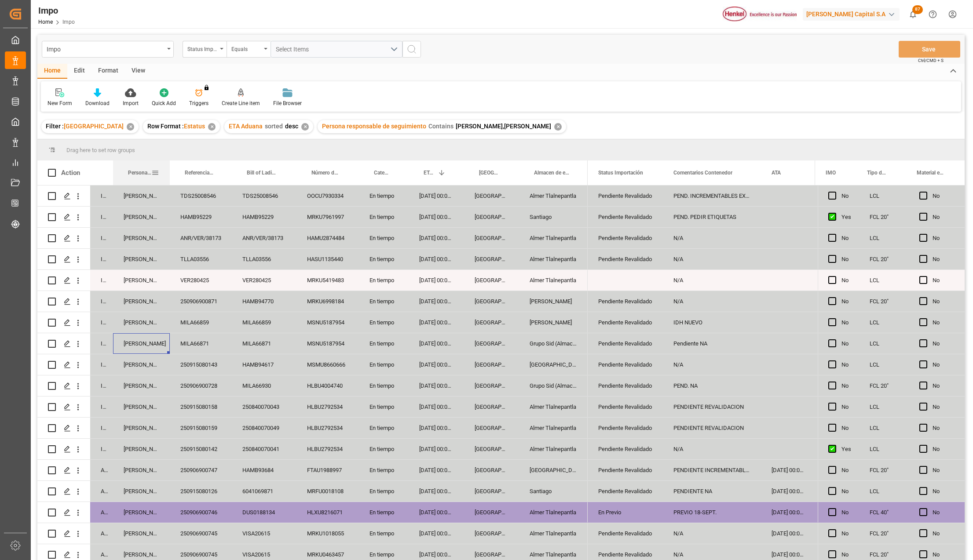 The image size is (973, 560). I want to click on span: ATA, so click(776, 173).